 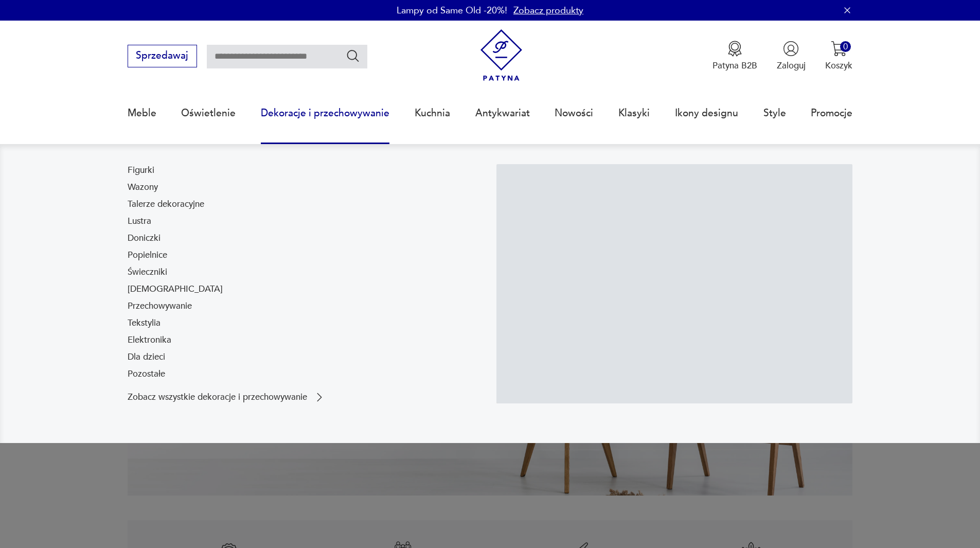 I want to click on p: Zobacz wszystkie dekoracje i przechowywanie, so click(x=217, y=397).